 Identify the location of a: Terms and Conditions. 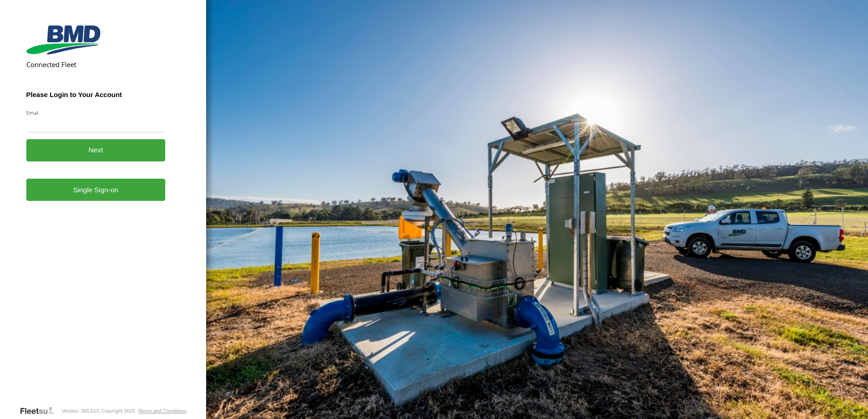
(162, 411).